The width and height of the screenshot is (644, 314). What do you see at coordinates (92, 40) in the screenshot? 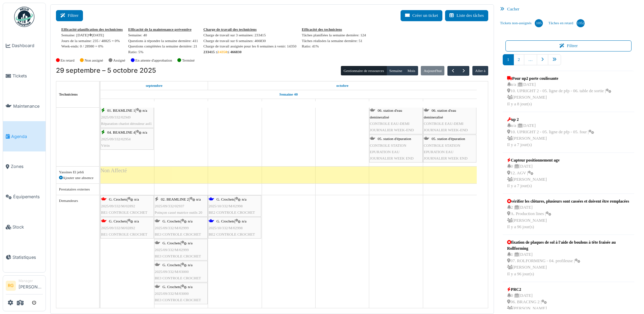
I see `div: Jours de la semaine: 235 / 48825 = 0%` at bounding box center [92, 40].